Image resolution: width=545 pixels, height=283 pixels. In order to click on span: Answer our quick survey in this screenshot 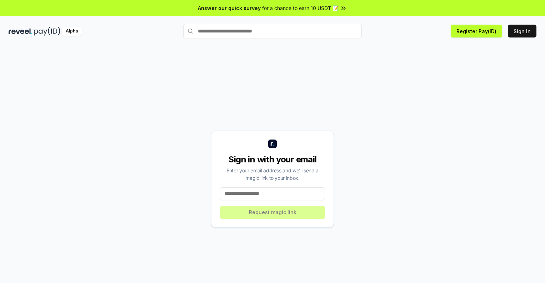, I will do `click(229, 8)`.